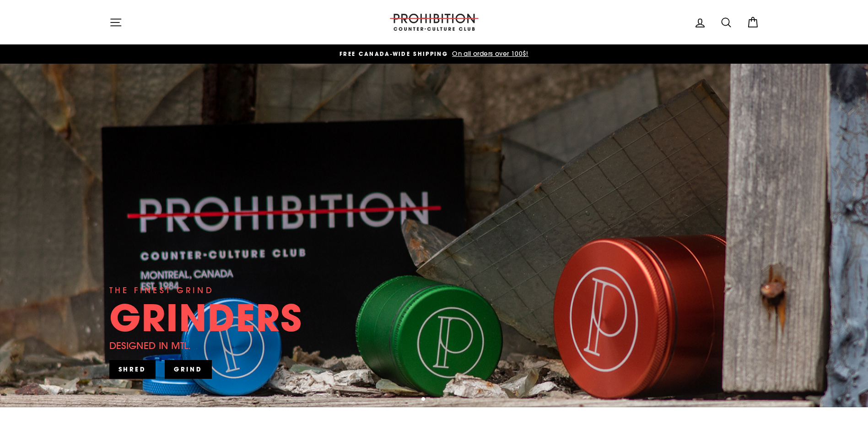 This screenshot has width=868, height=437. Describe the element at coordinates (161, 290) in the screenshot. I see `div: THE FINEST GRIND` at that location.